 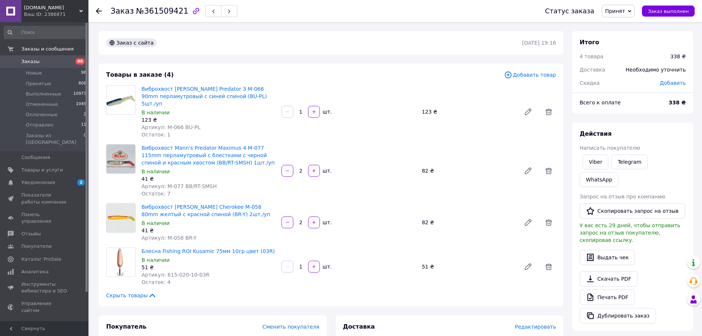 What do you see at coordinates (45, 32) in the screenshot?
I see `input: Поиск` at bounding box center [45, 32].